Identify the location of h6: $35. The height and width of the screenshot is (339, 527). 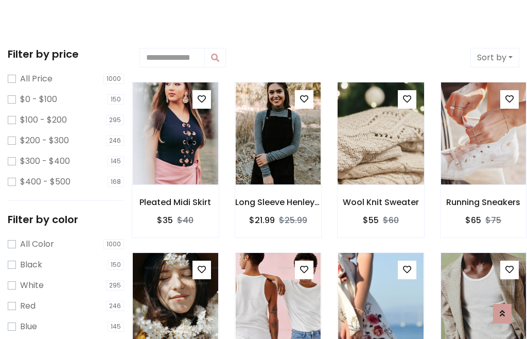
(165, 220).